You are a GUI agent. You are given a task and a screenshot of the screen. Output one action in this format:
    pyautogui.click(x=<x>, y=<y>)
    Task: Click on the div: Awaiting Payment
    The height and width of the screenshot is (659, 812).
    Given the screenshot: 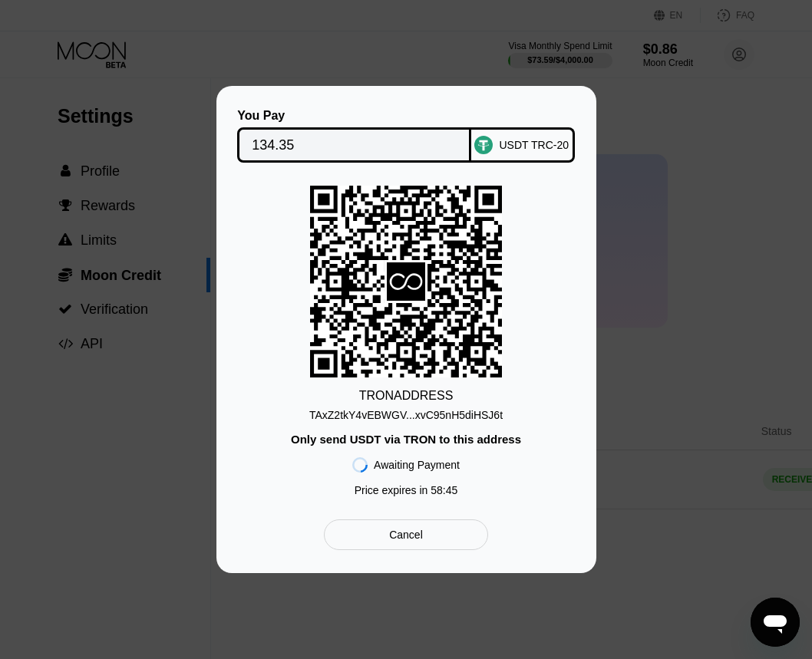 What is the action you would take?
    pyautogui.click(x=417, y=465)
    